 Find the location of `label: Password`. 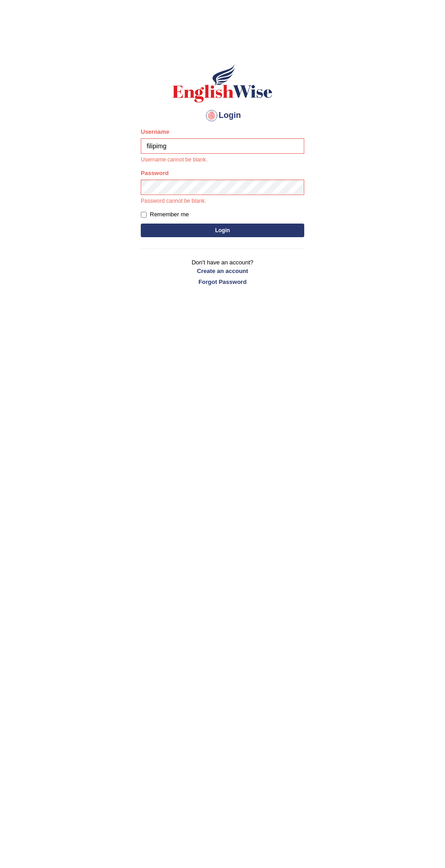

label: Password is located at coordinates (154, 173).